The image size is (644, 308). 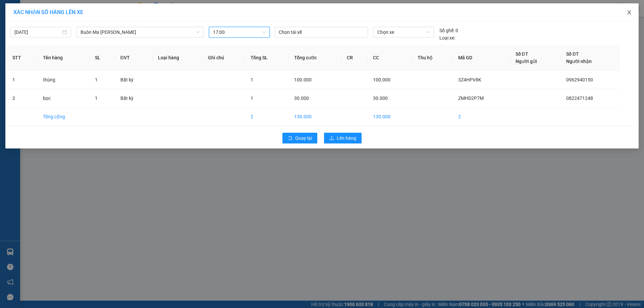 I want to click on span: down, so click(x=198, y=32).